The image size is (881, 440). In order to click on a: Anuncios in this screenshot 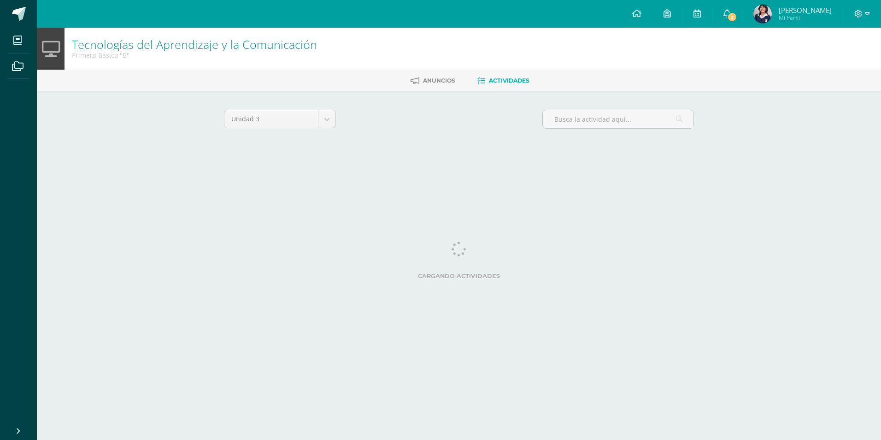, I will do `click(433, 81)`.